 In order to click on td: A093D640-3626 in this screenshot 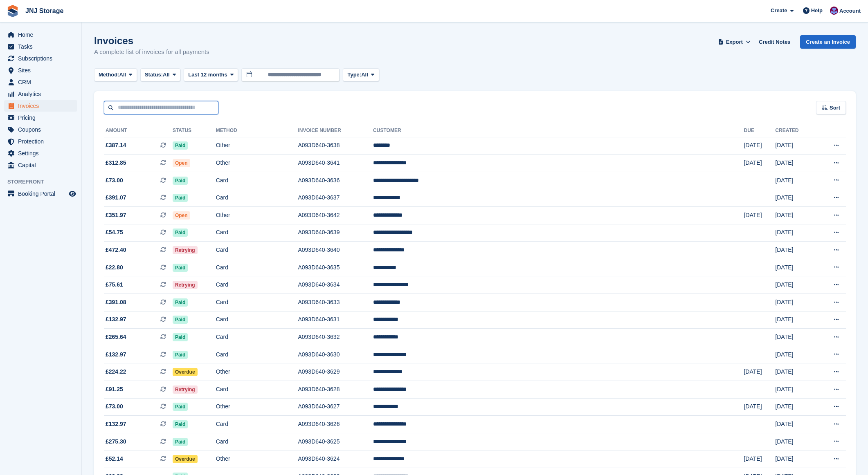, I will do `click(335, 425)`.